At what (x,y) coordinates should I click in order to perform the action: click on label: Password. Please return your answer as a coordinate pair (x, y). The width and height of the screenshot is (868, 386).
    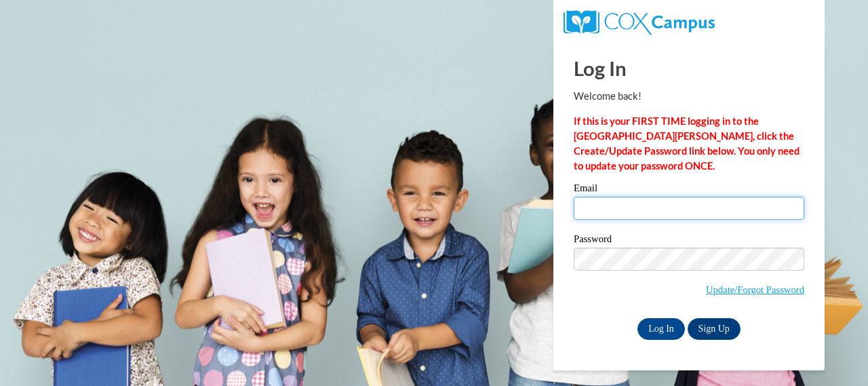
    Looking at the image, I should click on (689, 241).